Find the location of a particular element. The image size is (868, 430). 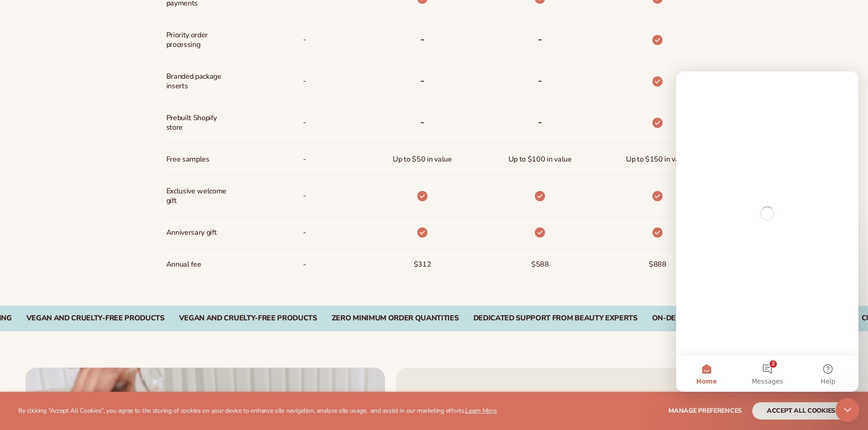

span: Up to $50 in value is located at coordinates (422, 159).